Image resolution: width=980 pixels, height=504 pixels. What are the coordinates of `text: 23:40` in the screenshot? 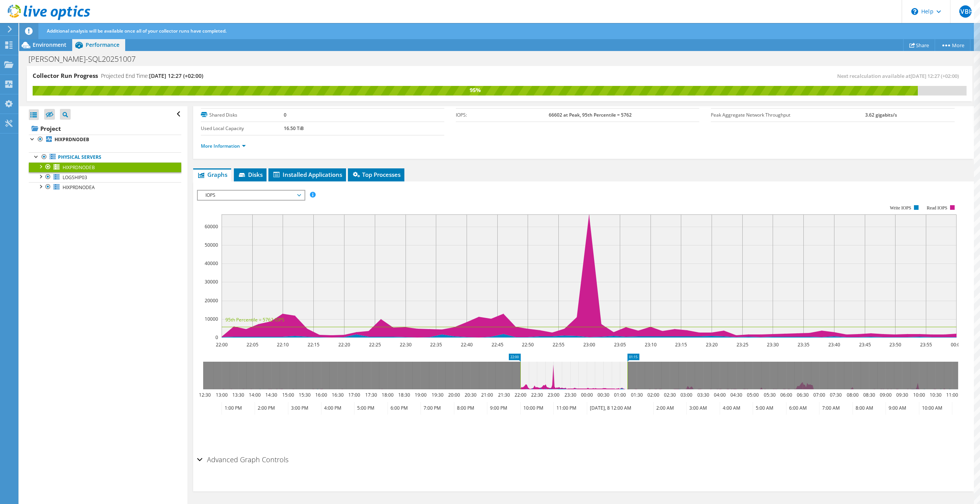 It's located at (833, 345).